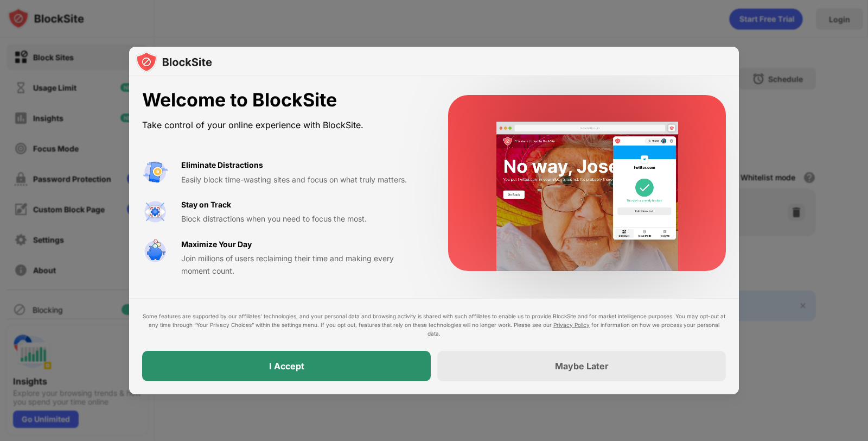  Describe the element at coordinates (302, 265) in the screenshot. I see `div: Join millions of users reclaiming their time and making every moment count.` at that location.